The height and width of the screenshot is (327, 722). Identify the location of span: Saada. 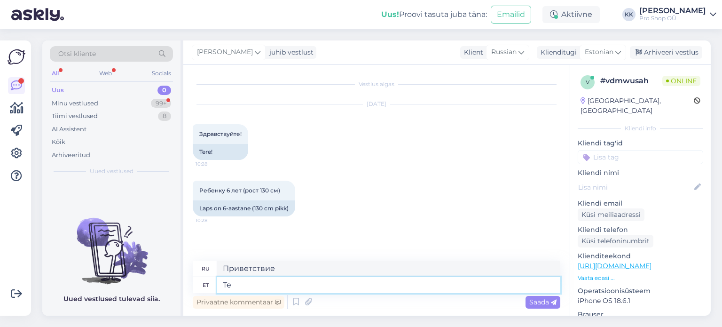
(543, 302).